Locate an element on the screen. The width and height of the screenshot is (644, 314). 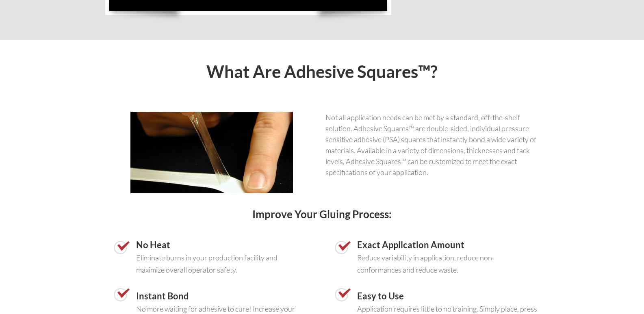
span: Instant Bond is located at coordinates (163, 296).